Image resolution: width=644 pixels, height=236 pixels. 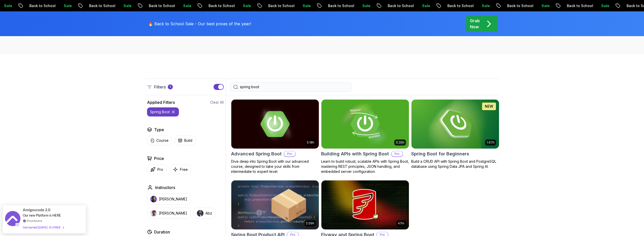 I want to click on p: Free, so click(x=183, y=170).